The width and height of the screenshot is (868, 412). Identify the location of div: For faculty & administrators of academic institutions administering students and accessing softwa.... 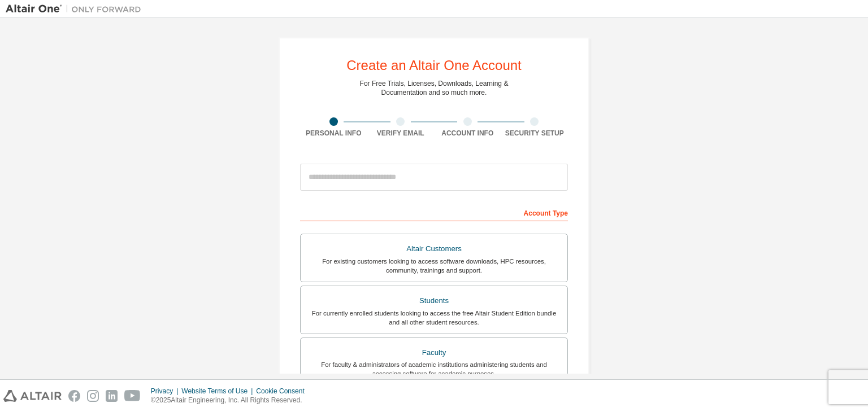
(434, 369).